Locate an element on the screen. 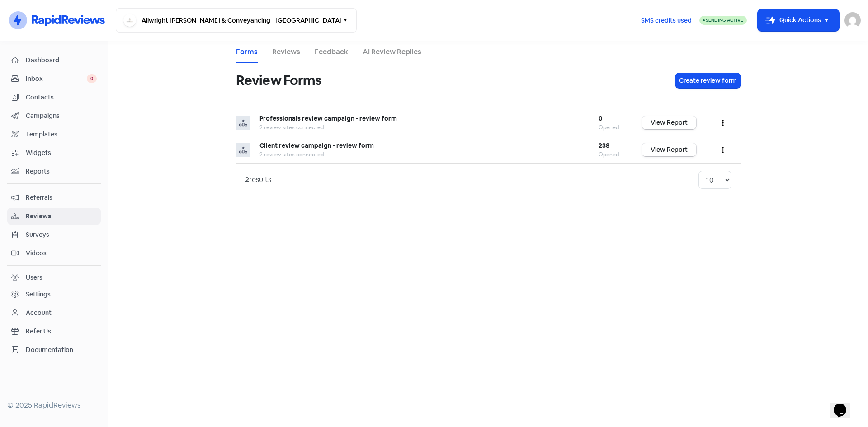 This screenshot has height=427, width=868. span: Templates is located at coordinates (61, 134).